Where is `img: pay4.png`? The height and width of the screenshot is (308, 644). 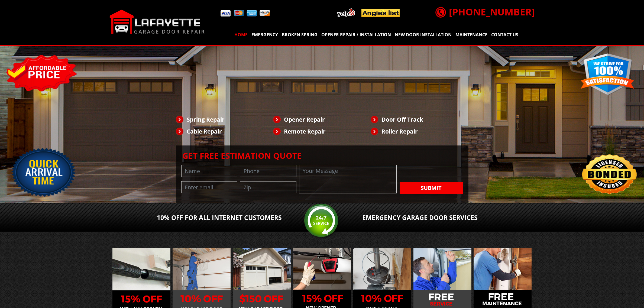 img: pay4.png is located at coordinates (265, 13).